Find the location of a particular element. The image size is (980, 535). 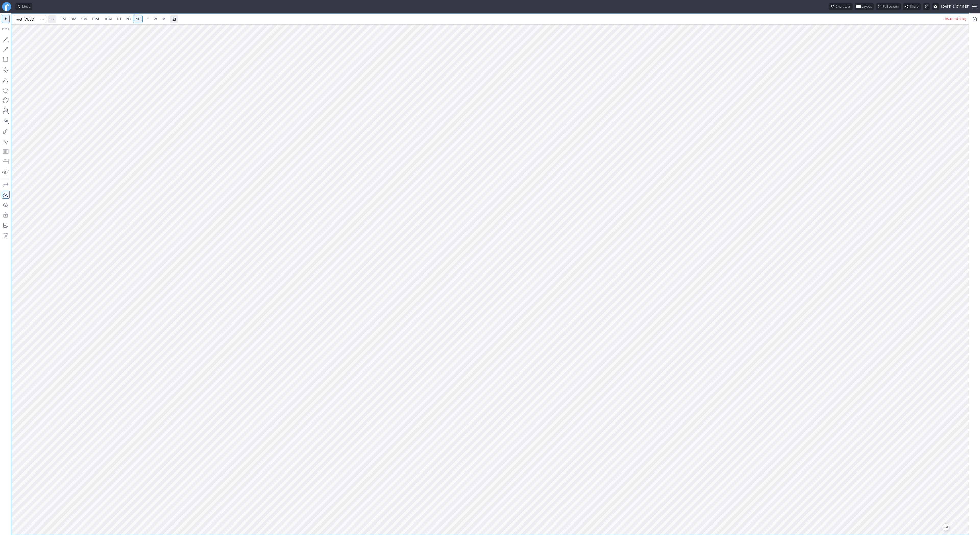

span: 4H is located at coordinates (138, 19).